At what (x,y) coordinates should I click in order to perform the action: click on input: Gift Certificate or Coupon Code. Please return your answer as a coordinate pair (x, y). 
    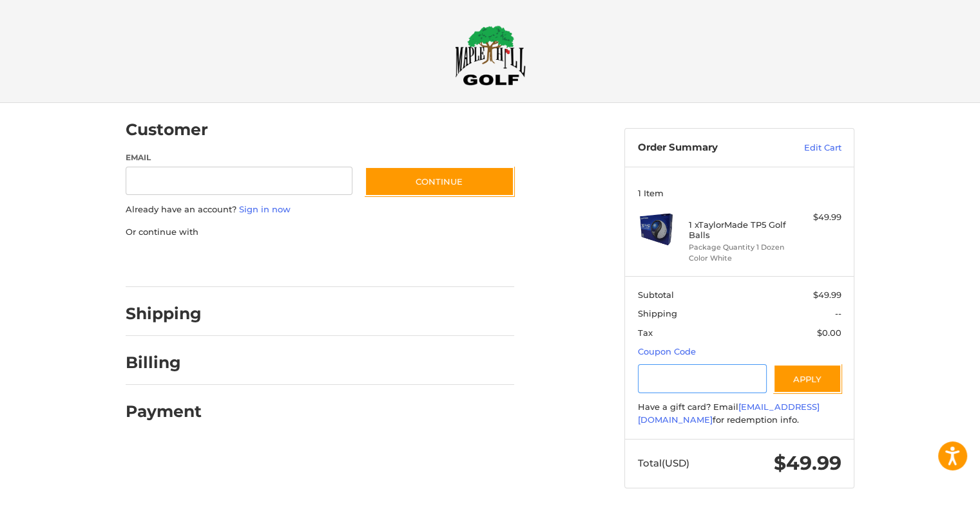
    Looking at the image, I should click on (702, 379).